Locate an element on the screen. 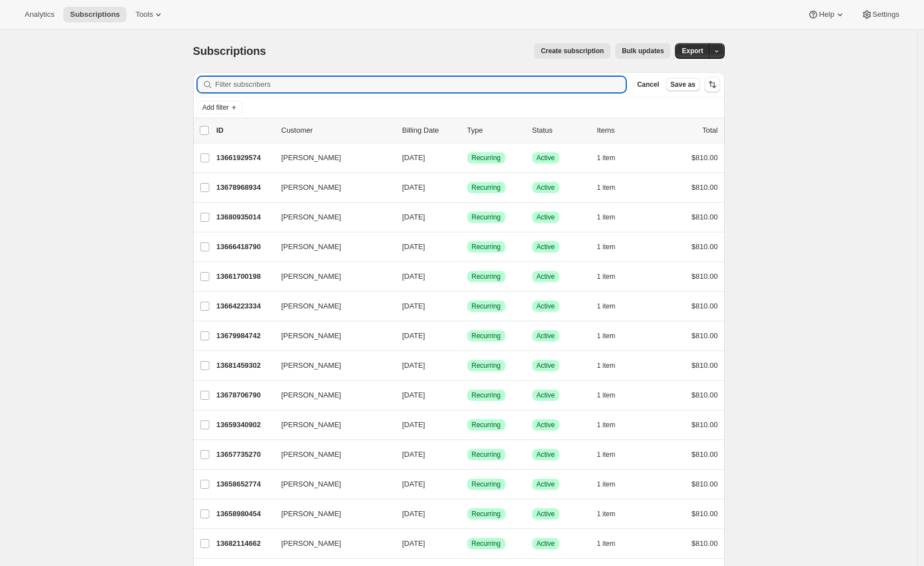 This screenshot has width=924, height=566. button: Cancel is located at coordinates (648, 85).